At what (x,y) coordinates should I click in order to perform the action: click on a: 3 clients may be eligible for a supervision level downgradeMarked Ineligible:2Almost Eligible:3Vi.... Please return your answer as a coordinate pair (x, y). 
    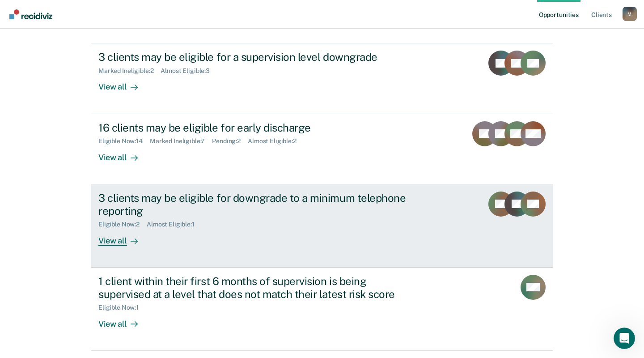
    Looking at the image, I should click on (322, 78).